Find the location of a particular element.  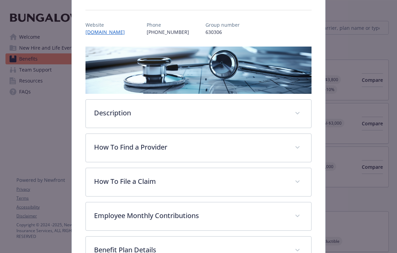

img: banner is located at coordinates (198, 70).